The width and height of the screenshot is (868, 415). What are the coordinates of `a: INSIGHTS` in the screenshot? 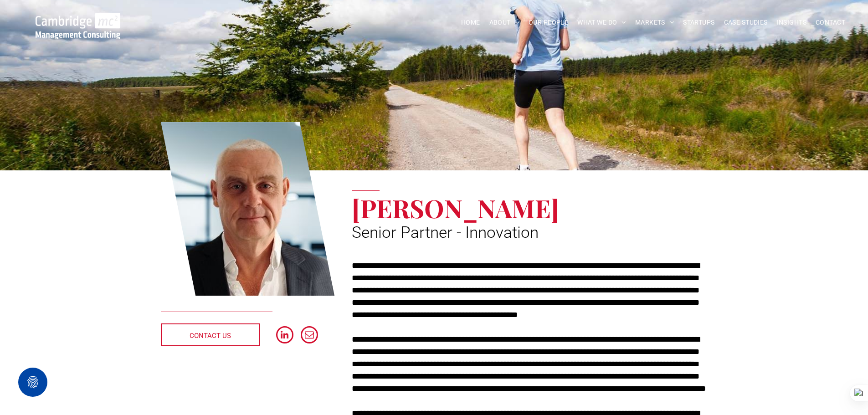 It's located at (791, 22).